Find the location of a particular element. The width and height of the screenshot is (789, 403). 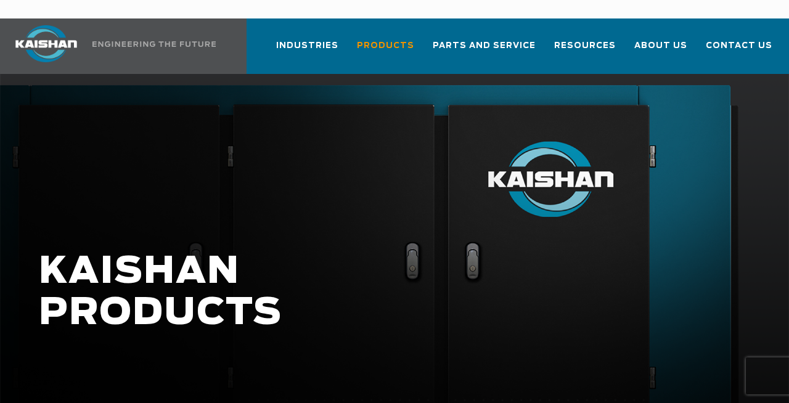

h1: KAISHAN PRODUCTS is located at coordinates (334, 293).